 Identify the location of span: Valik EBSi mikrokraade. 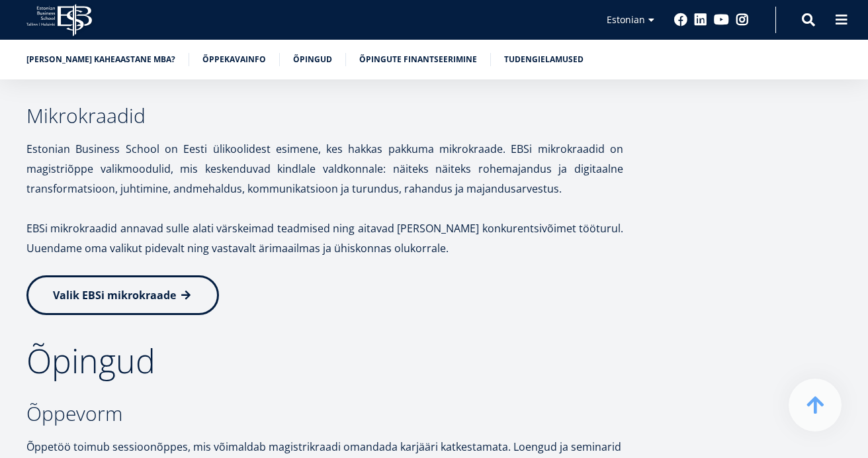
(114, 295).